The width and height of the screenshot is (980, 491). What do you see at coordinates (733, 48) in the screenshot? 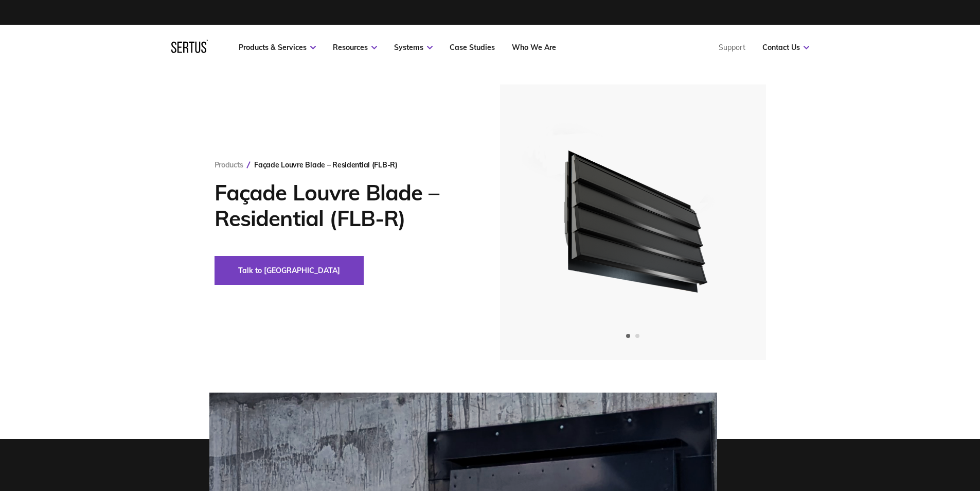
I see `a: Support` at bounding box center [733, 48].